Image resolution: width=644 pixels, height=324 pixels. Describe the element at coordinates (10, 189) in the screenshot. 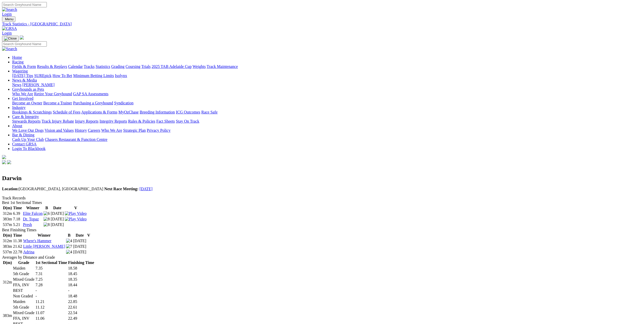

I see `b: Location:` at that location.